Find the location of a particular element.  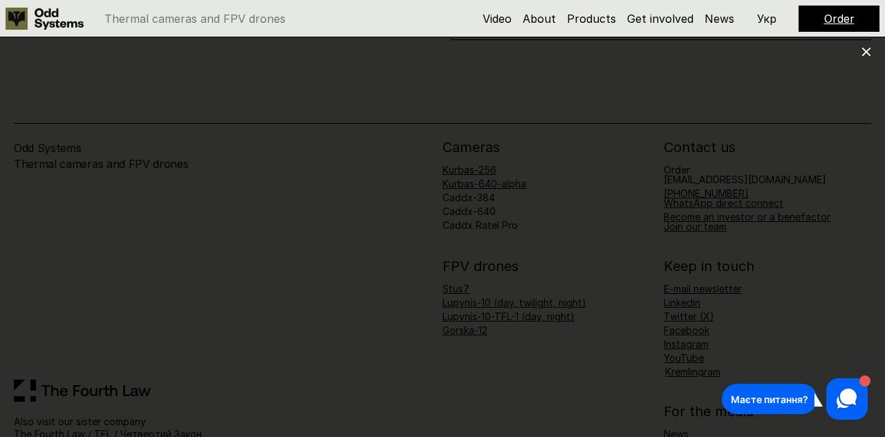

a: About is located at coordinates (539, 19).